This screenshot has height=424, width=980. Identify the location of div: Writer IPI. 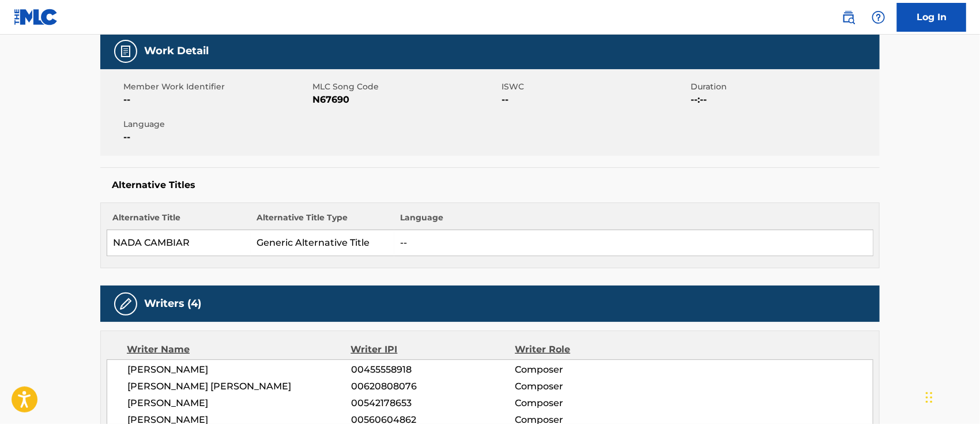
(433, 350).